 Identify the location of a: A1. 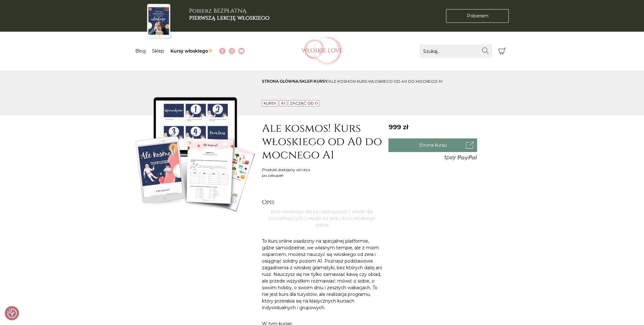
(283, 103).